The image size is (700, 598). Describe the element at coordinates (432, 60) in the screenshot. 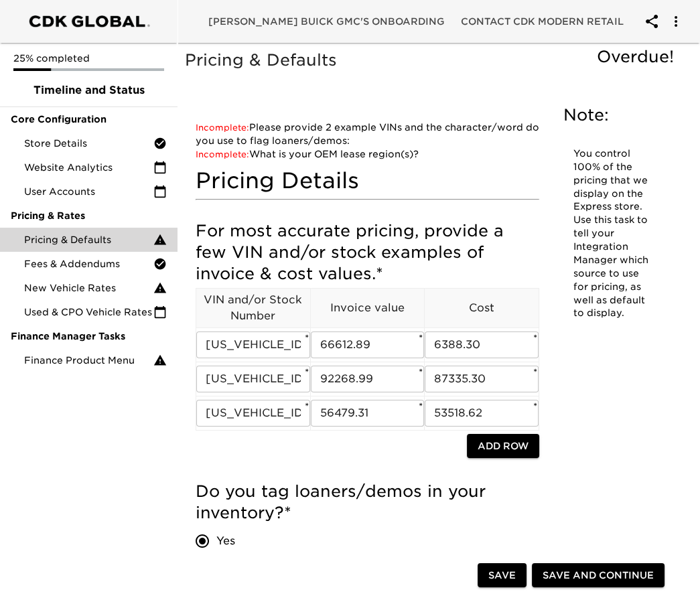

I see `h5: Pricing & Defaults` at that location.